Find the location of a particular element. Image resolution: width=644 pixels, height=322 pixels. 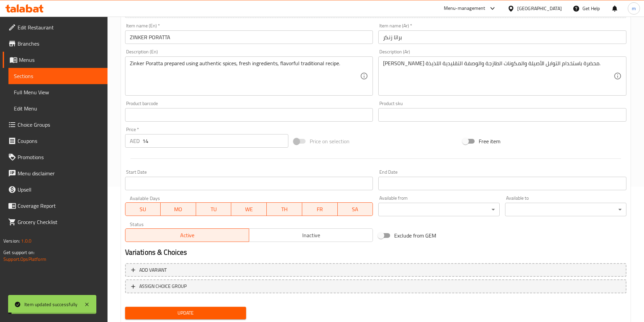

div: Menu-management is located at coordinates (464, 9).